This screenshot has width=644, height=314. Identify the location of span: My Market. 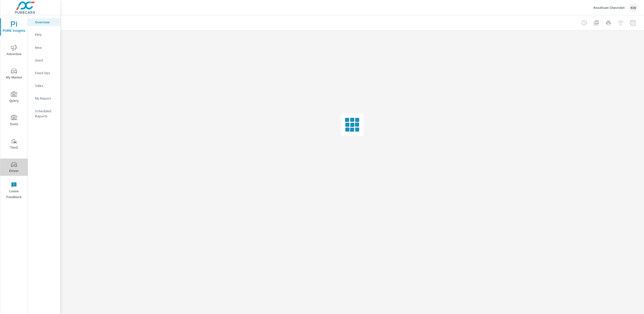
(14, 74).